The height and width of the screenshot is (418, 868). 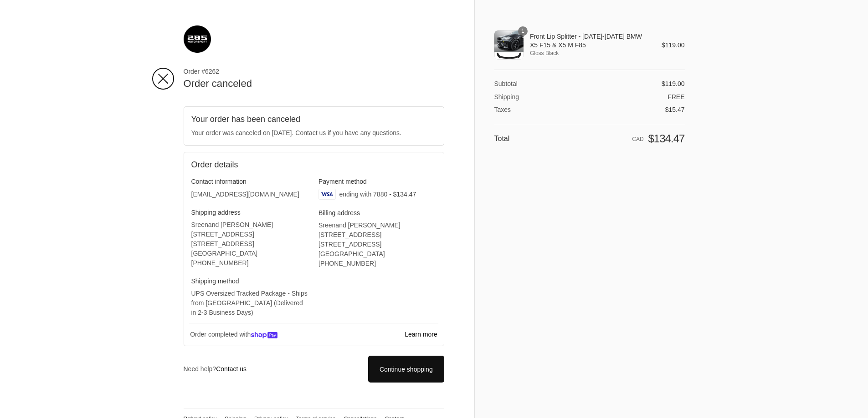 What do you see at coordinates (231, 369) in the screenshot?
I see `a: Contact us` at bounding box center [231, 369].